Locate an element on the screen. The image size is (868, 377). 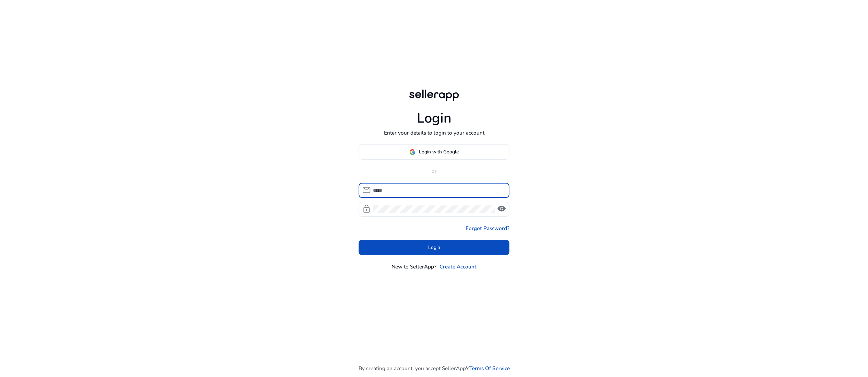
span: Login with Google is located at coordinates (438, 152).